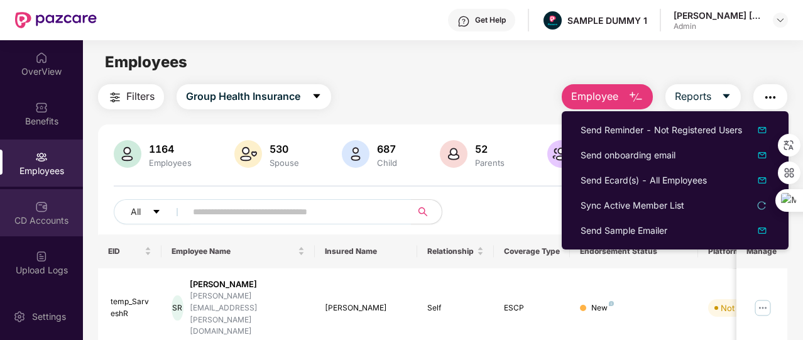 Image resolution: width=803 pixels, height=340 pixels. Describe the element at coordinates (130, 251) in the screenshot. I see `th: EID` at that location.